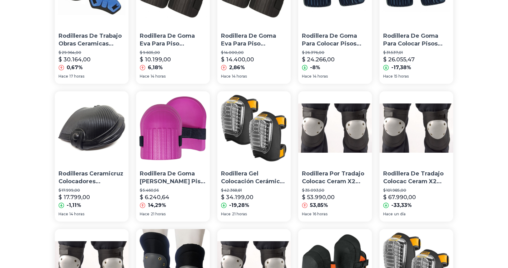  I want to click on p: $ 5.460,56, so click(173, 190).